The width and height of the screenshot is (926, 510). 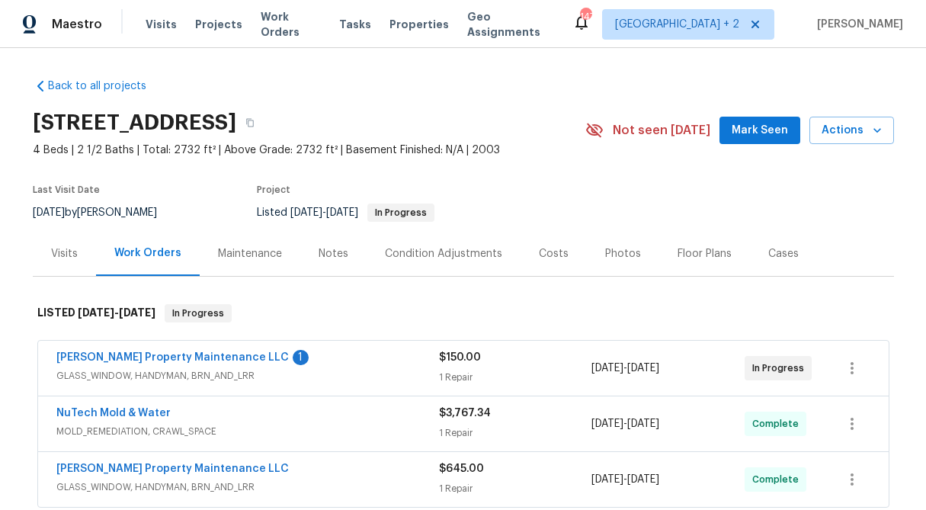 I want to click on button: Actions, so click(x=851, y=130).